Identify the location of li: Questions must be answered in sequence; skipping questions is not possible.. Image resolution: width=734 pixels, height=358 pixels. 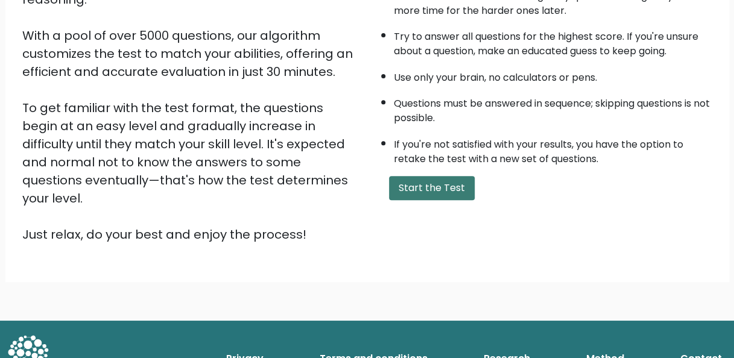
(553, 108).